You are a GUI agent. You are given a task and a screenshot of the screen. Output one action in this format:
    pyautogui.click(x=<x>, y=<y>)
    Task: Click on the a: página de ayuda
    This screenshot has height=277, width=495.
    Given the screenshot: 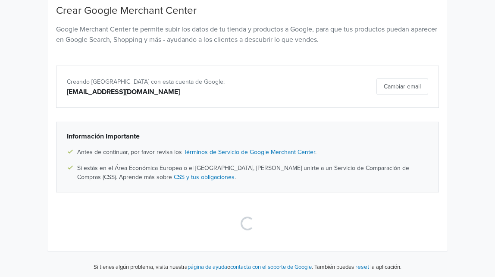 What is the action you would take?
    pyautogui.click(x=208, y=267)
    